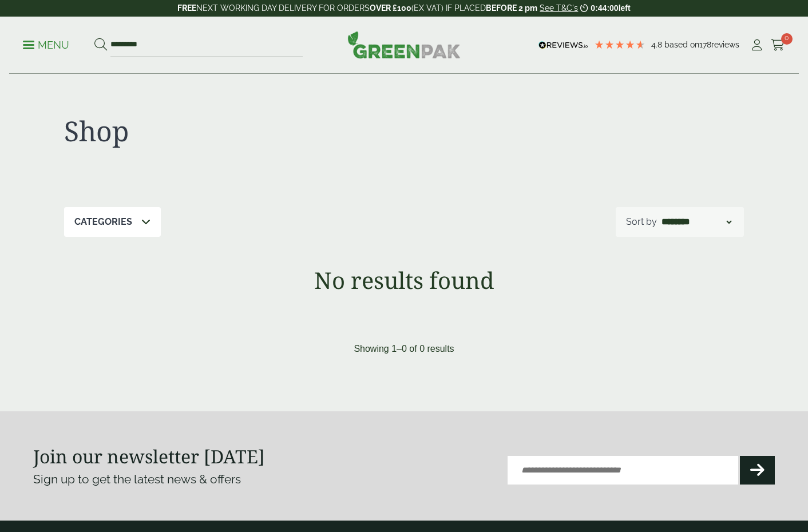 This screenshot has height=532, width=808. Describe the element at coordinates (186, 8) in the screenshot. I see `strong: FREE` at that location.